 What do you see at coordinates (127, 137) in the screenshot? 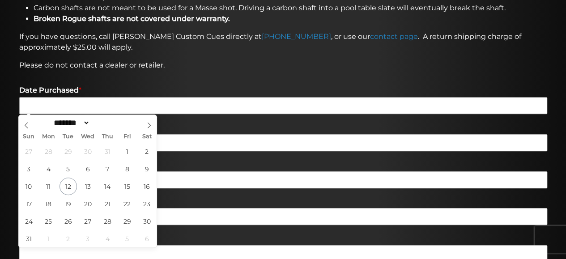
I see `span: Fri` at bounding box center [127, 137].